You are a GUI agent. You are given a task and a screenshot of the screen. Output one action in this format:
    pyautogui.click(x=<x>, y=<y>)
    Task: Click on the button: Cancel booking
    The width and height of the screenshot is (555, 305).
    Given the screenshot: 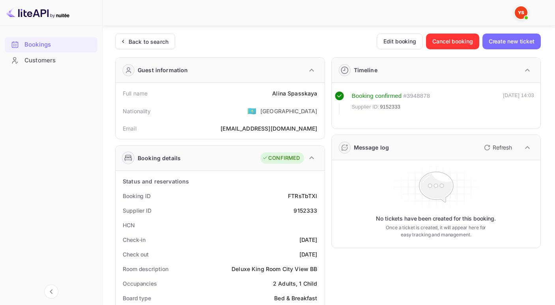 What is the action you would take?
    pyautogui.click(x=452, y=41)
    